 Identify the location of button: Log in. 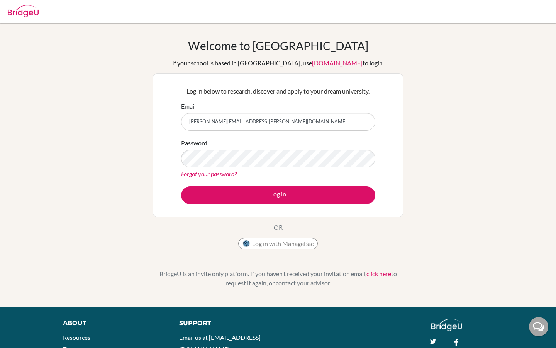
(278, 195).